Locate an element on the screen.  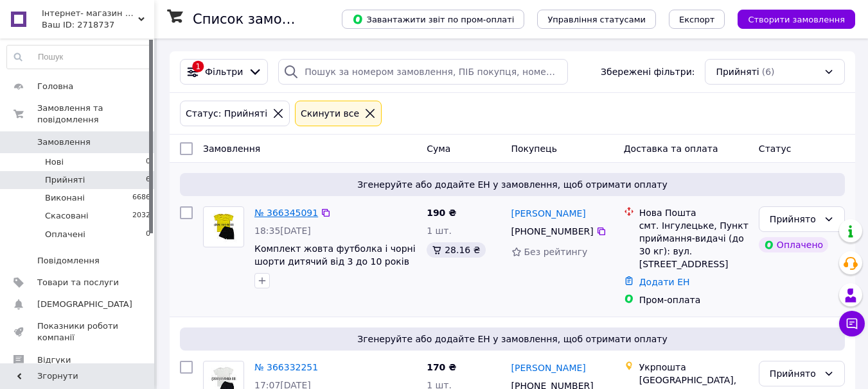
button: Створити замовлення is located at coordinates (796, 20).